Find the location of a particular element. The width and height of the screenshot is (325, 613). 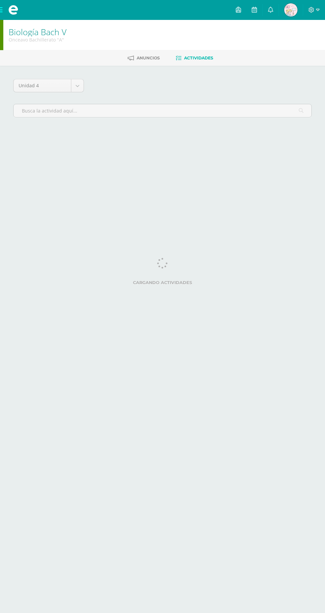

img: b503dfbe7b5392f0fb8a655e01e0675b.png is located at coordinates (291, 10).